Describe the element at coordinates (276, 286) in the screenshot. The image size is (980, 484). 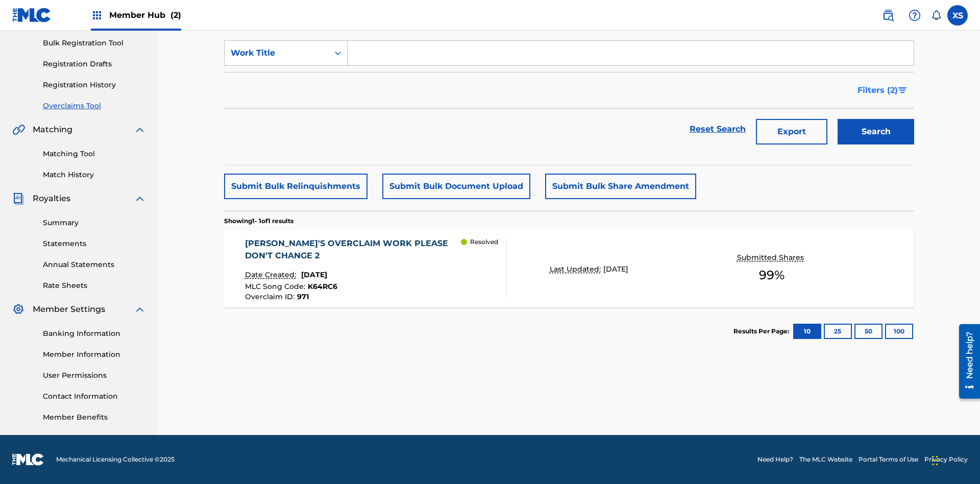
I see `span: MLC Song Code :` at that location.